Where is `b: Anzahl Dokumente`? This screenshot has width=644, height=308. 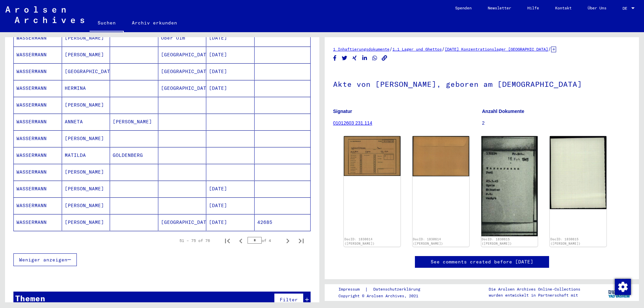
b: Anzahl Dokumente is located at coordinates (503, 112).